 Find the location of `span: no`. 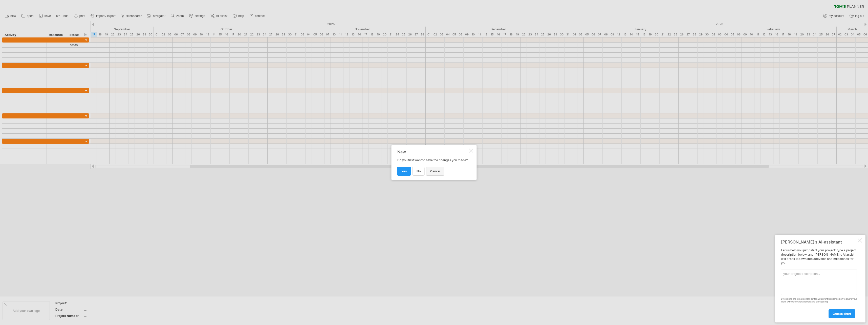

span: no is located at coordinates (419, 171).